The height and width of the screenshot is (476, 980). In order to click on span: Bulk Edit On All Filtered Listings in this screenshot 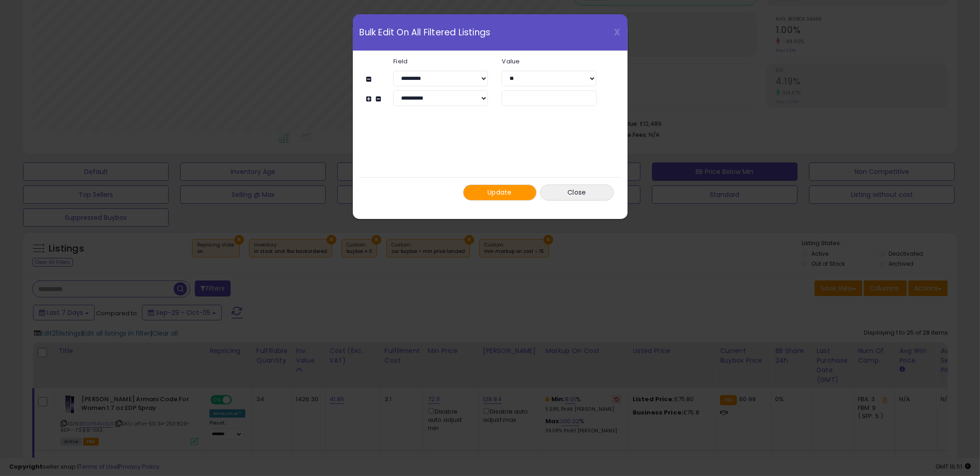, I will do `click(425, 32)`.